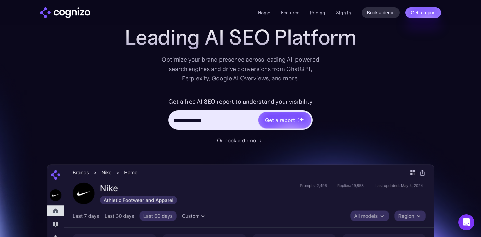  Describe the element at coordinates (241, 37) in the screenshot. I see `h1: Leading AI SEO Platform` at that location.